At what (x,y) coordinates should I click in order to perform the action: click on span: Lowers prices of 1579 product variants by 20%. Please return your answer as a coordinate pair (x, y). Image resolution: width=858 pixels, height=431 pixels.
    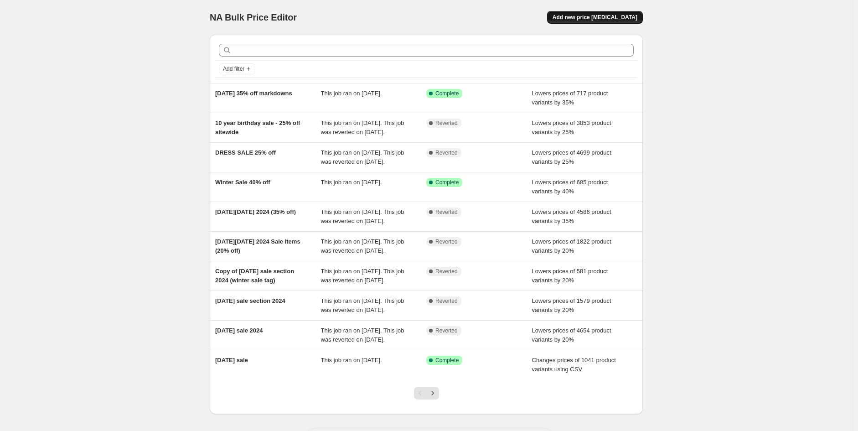
    Looking at the image, I should click on (572, 305).